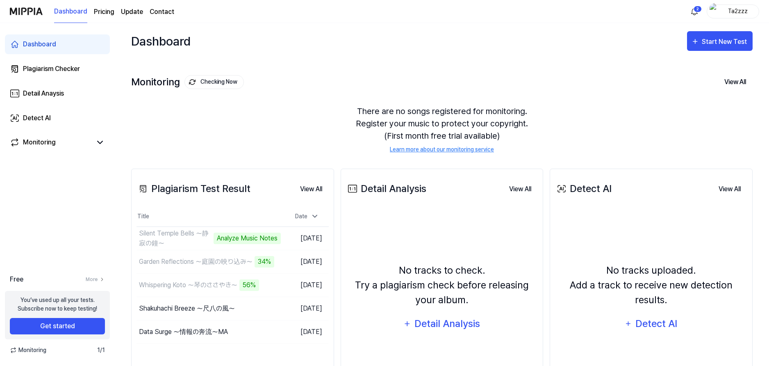 The image size is (769, 366). Describe the element at coordinates (652, 324) in the screenshot. I see `button: Detect AI` at that location.